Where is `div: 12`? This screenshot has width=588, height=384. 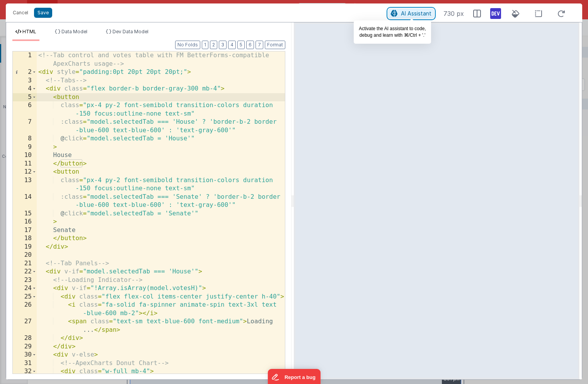
div: 12 is located at coordinates (25, 172).